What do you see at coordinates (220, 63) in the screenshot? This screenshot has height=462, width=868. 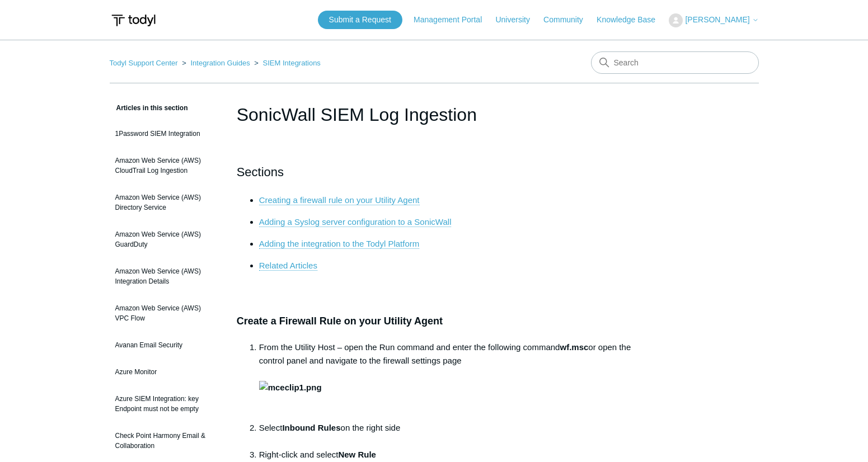 I see `a: Integration Guides` at bounding box center [220, 63].